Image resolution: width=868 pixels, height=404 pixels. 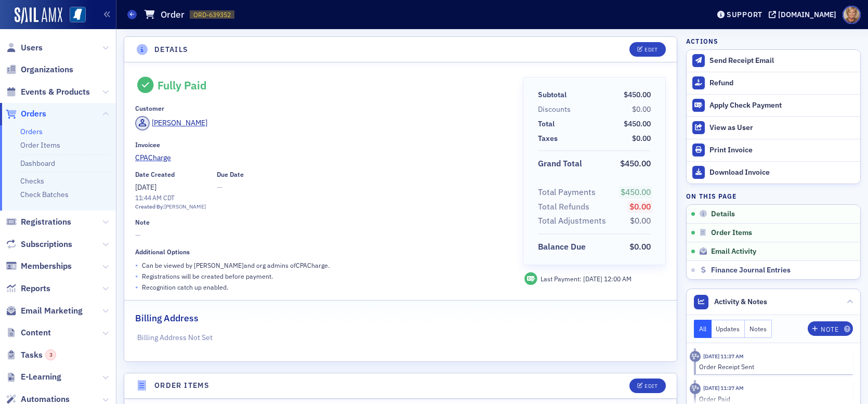 I want to click on div: Total, so click(x=546, y=123).